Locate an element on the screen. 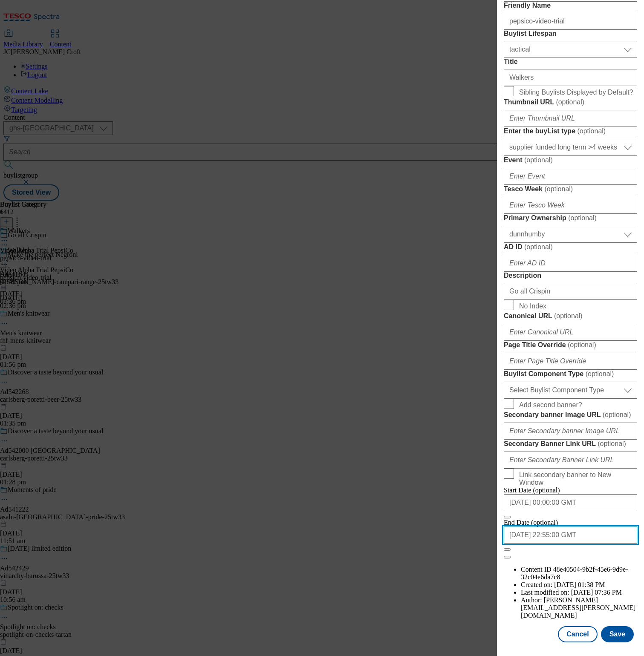 Image resolution: width=644 pixels, height=656 pixels. li: Created on: is located at coordinates (579, 585).